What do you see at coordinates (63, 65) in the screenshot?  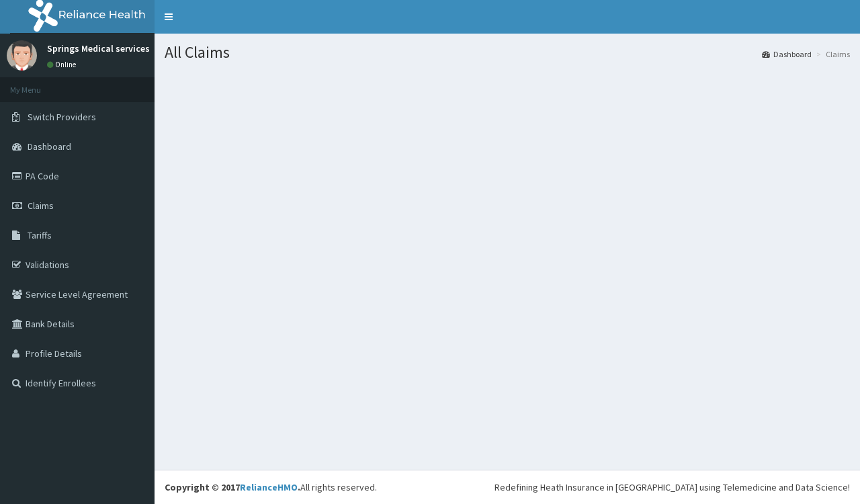 I see `a: Online` at bounding box center [63, 65].